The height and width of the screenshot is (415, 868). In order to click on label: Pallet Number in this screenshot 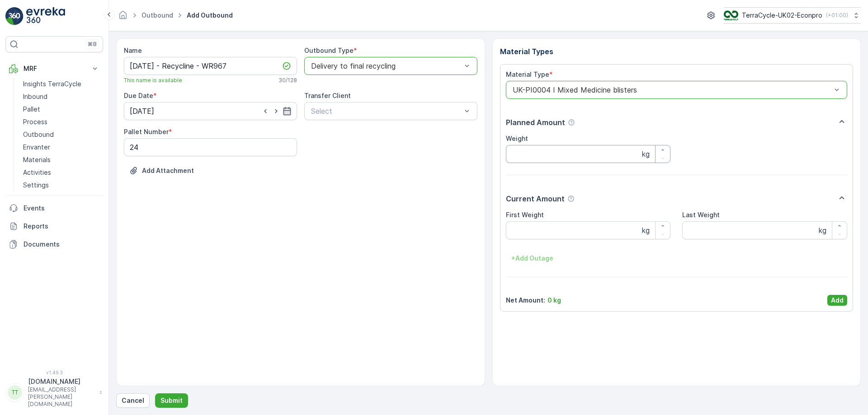, I will do `click(146, 131)`.